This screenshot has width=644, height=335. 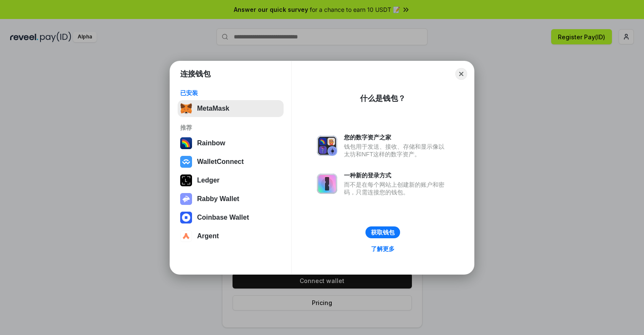 What do you see at coordinates (211, 143) in the screenshot?
I see `div: Rainbow` at bounding box center [211, 143].